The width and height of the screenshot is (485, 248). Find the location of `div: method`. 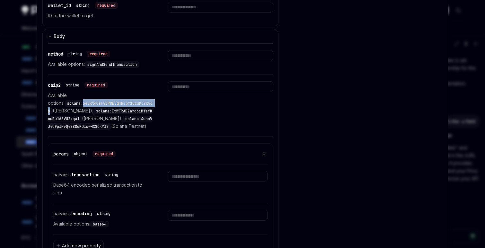

div: method is located at coordinates (79, 54).